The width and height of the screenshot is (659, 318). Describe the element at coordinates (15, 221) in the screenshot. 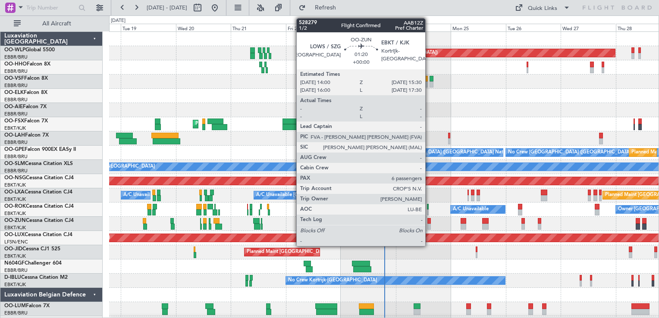

I see `span: OO-ZUN` at that location.